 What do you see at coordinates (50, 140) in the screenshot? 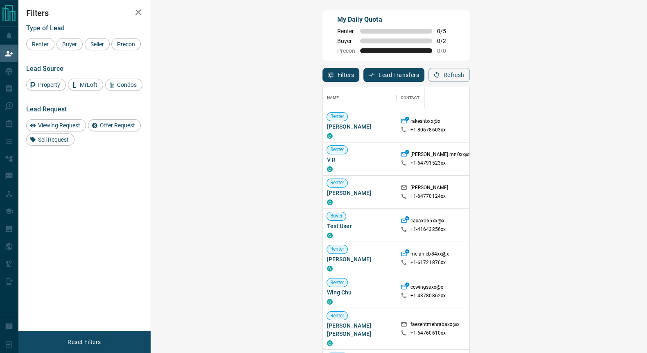
I see `div: Sell Request` at bounding box center [50, 140].